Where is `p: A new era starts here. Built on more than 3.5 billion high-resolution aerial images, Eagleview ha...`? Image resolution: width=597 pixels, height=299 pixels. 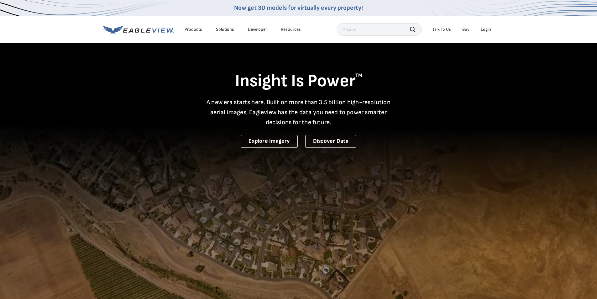 p: A new era starts here. Built on more than 3.5 billion high-resolution aerial images, Eagleview ha... is located at coordinates (299, 112).